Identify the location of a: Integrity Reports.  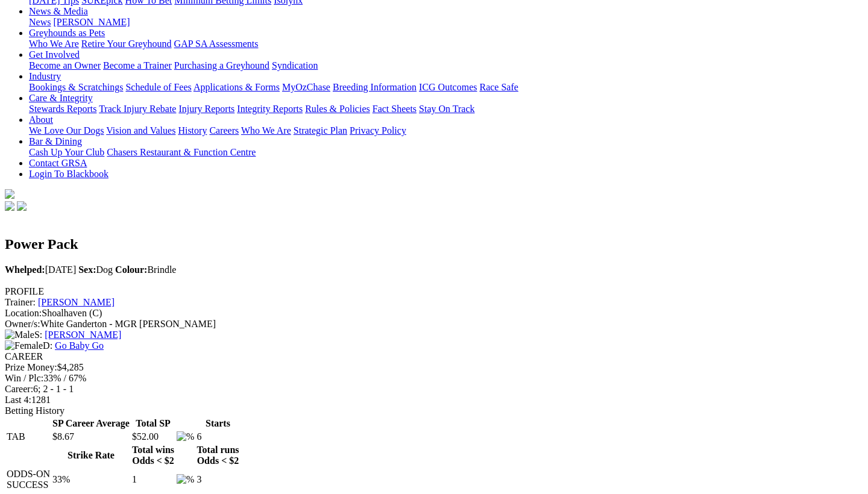
(270, 109).